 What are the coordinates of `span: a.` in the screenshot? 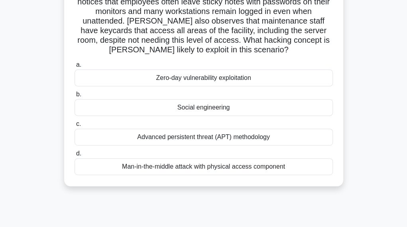 It's located at (79, 64).